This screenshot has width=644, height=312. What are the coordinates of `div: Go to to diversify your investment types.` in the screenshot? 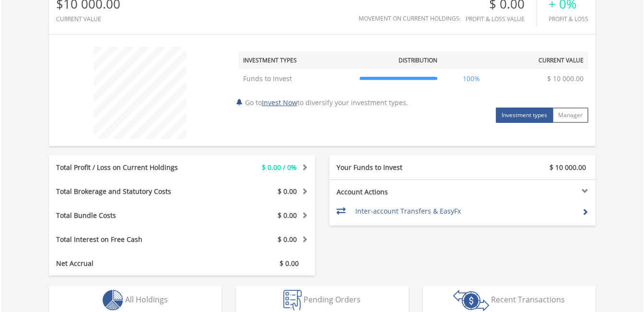 It's located at (413, 82).